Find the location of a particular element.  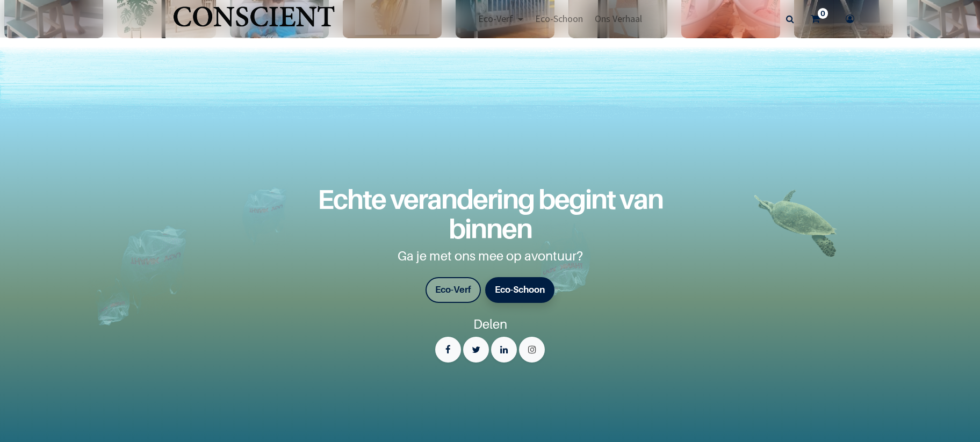

b: Eco-Schoon is located at coordinates (520, 289).